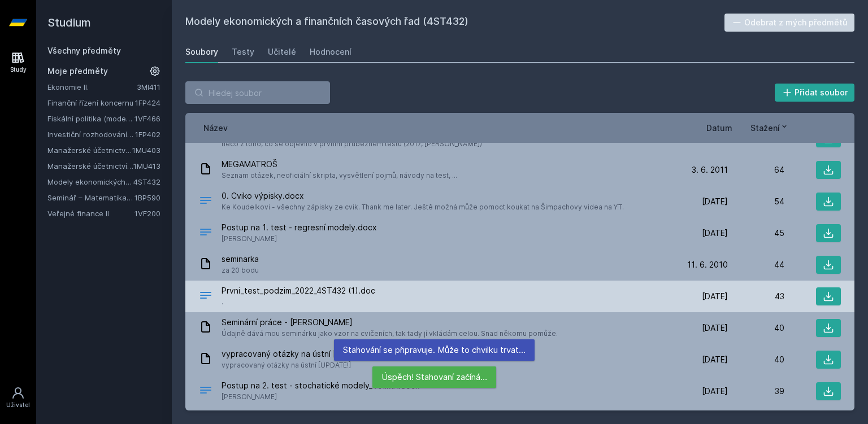 This screenshot has height=424, width=868. I want to click on div: 54, so click(756, 202).